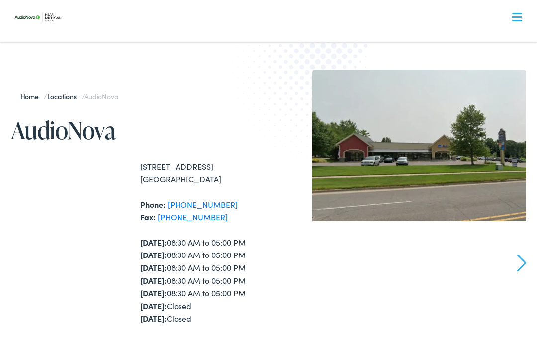 The width and height of the screenshot is (537, 340). What do you see at coordinates (64, 96) in the screenshot?
I see `a: Locations` at bounding box center [64, 96].